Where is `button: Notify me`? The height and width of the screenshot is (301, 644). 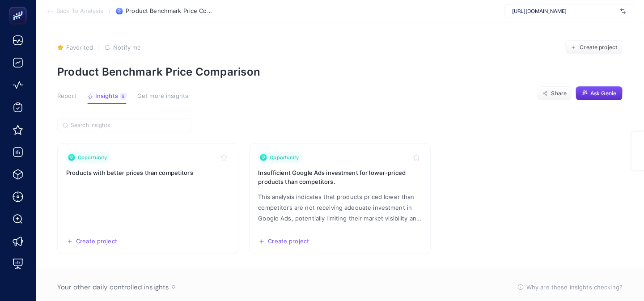
button: Notify me is located at coordinates (122, 47).